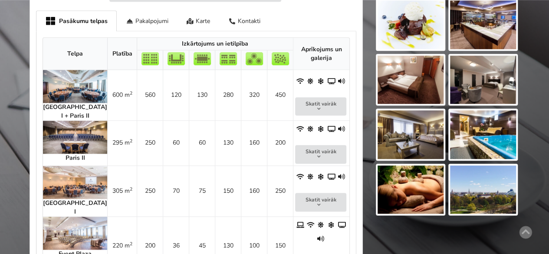 The width and height of the screenshot is (549, 254). I want to click on td: 450, so click(280, 95).